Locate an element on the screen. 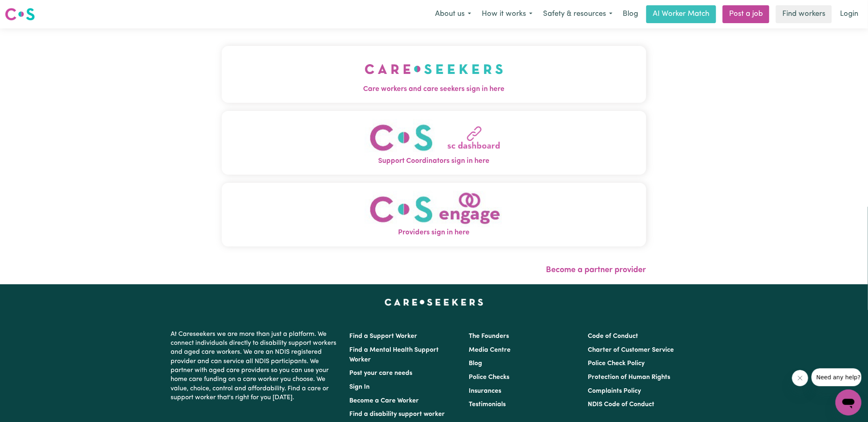 This screenshot has width=868, height=422. a: Media Centre is located at coordinates (489, 350).